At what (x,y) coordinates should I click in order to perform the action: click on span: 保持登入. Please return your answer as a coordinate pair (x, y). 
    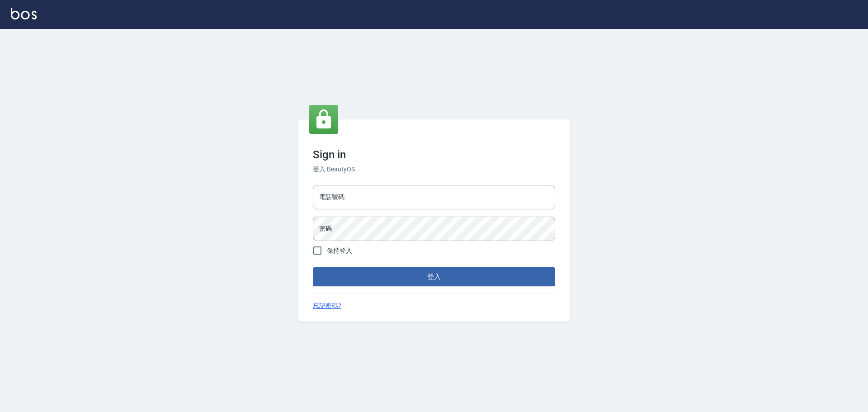
    Looking at the image, I should click on (340, 251).